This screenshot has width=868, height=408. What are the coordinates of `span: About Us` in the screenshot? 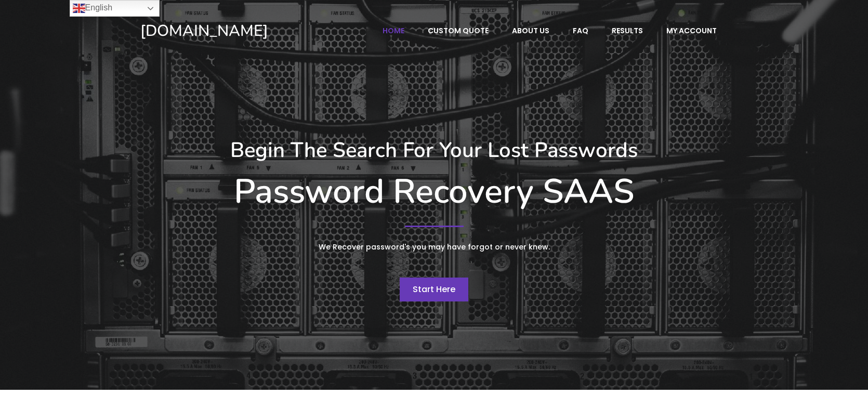 It's located at (531, 31).